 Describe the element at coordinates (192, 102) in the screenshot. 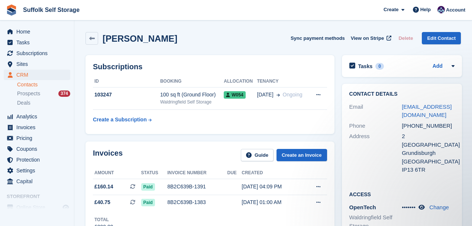

I see `div: Waldringfield Self Storage` at that location.